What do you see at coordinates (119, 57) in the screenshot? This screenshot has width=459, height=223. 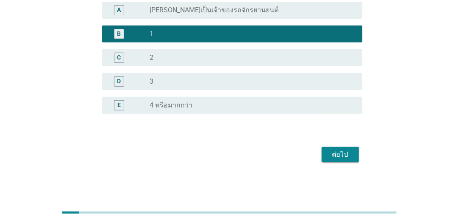 I see `div: C` at bounding box center [119, 57].